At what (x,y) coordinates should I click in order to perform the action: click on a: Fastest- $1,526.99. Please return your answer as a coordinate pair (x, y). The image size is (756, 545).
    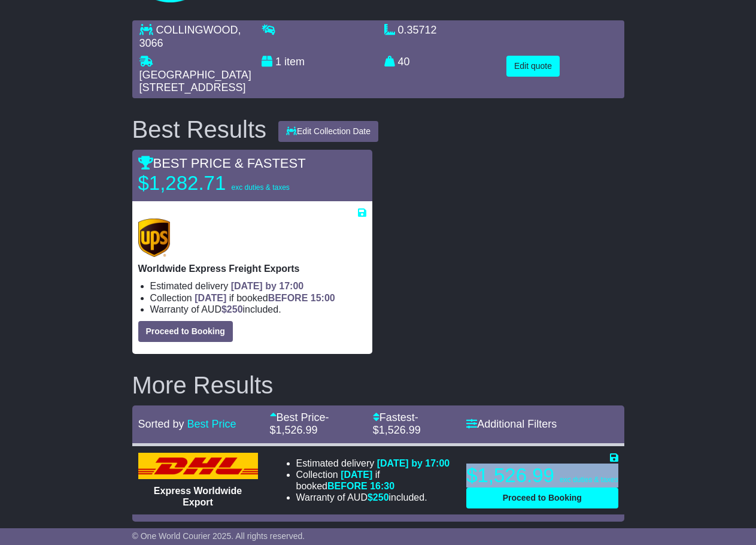
    Looking at the image, I should click on (397, 424).